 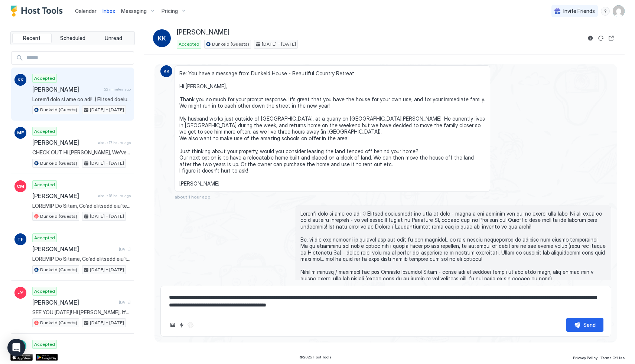 What do you see at coordinates (612, 358) in the screenshot?
I see `span: Terms Of Use` at bounding box center [612, 358].